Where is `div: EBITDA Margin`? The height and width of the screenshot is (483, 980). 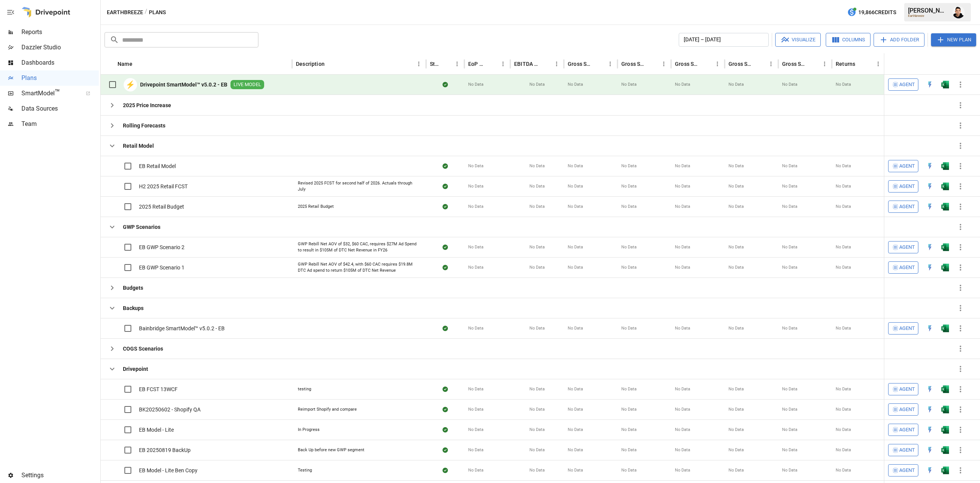
div: EBITDA Margin is located at coordinates (526, 64).